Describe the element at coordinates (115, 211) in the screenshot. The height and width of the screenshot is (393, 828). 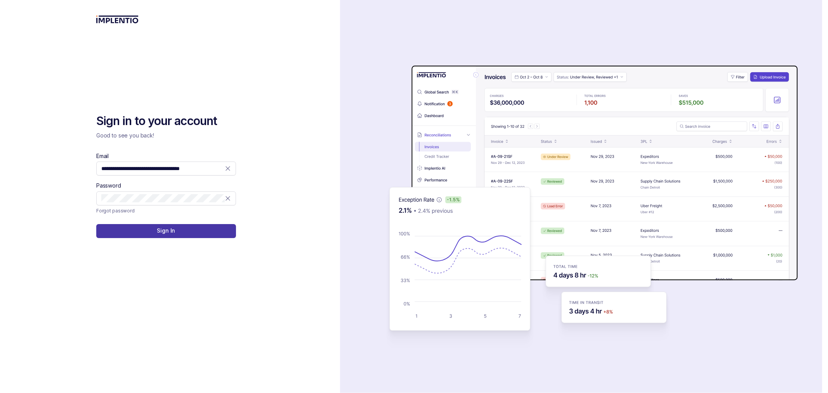
I see `p: Forgot password` at that location.